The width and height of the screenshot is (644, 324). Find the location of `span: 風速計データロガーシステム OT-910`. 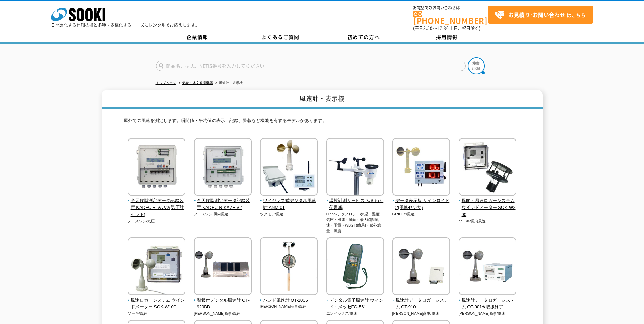

span: 風速計データロガーシステム OT-910 is located at coordinates (421, 304).